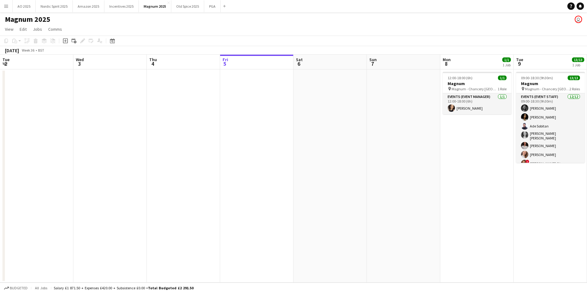 Image resolution: width=587 pixels, height=293 pixels. Describe the element at coordinates (41, 50) in the screenshot. I see `div: BST` at that location.